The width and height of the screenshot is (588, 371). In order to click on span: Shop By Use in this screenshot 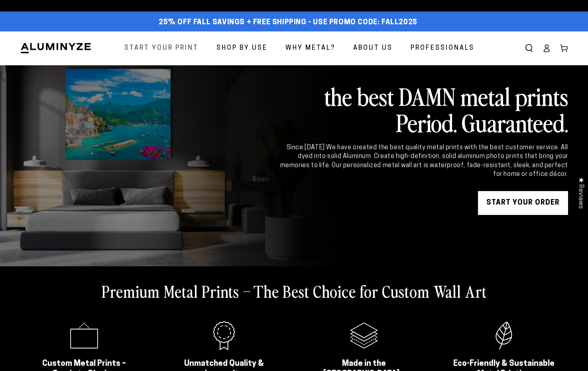, I will do `click(242, 48)`.